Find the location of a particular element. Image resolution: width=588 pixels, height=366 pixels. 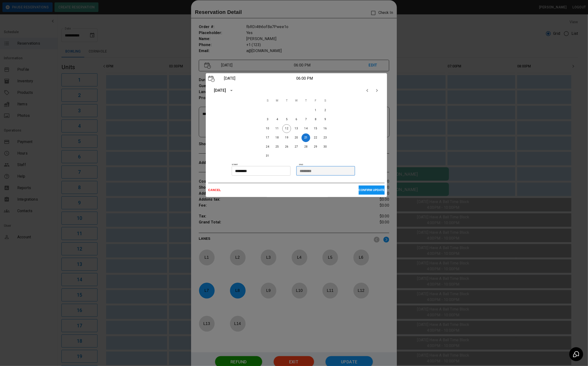

button: 27 is located at coordinates (296, 147).